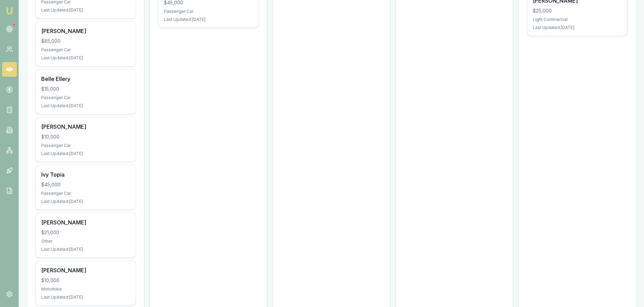 The image size is (644, 307). What do you see at coordinates (576, 11) in the screenshot?
I see `div: $25,000` at bounding box center [576, 11].